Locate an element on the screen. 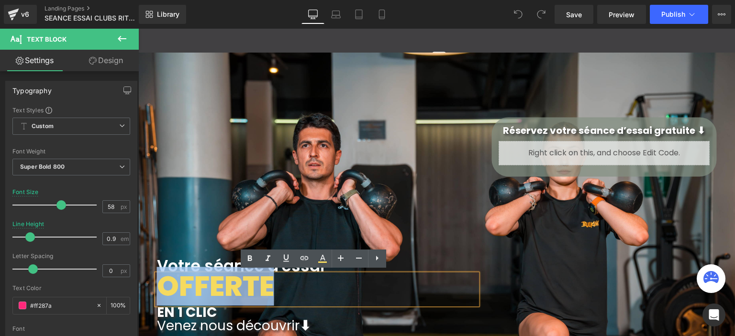  a: New Library is located at coordinates (162, 14).